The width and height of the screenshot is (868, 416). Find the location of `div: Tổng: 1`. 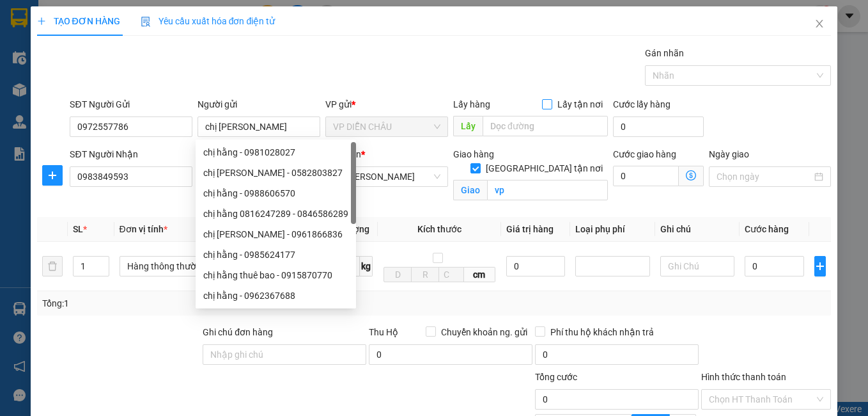

div: Tổng: 1 is located at coordinates (189, 304).